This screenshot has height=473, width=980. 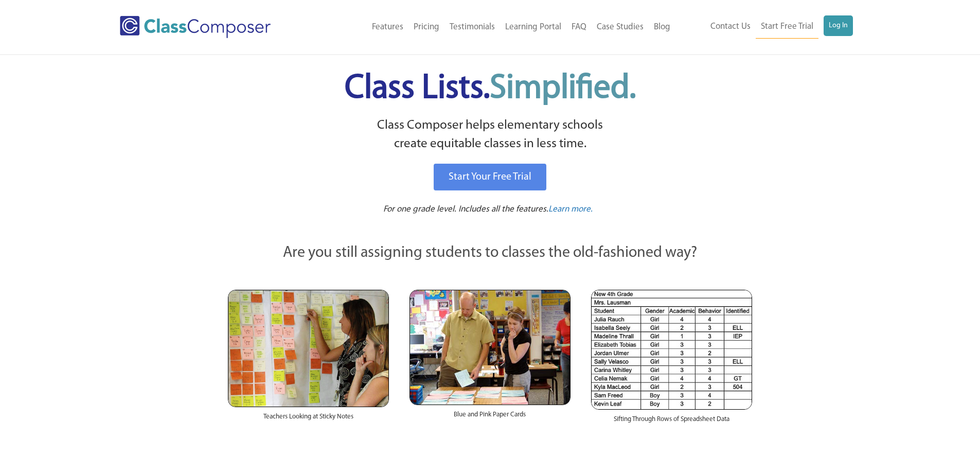 I want to click on a: Start Your Free Trial, so click(x=490, y=177).